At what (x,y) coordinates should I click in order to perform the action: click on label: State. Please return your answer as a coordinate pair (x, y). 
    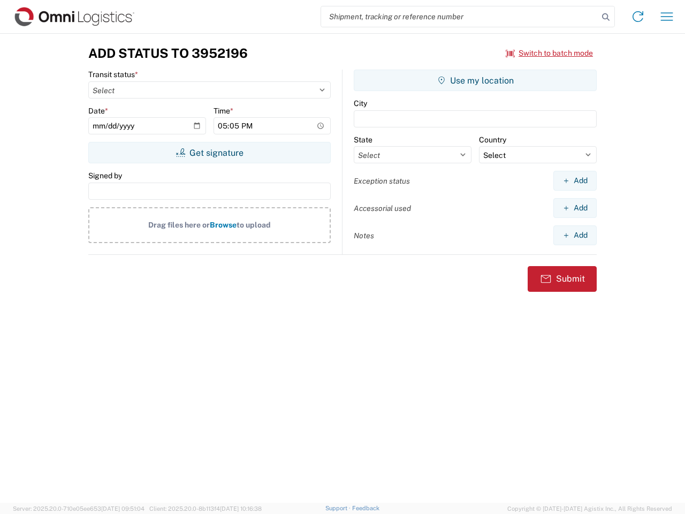
    Looking at the image, I should click on (363, 140).